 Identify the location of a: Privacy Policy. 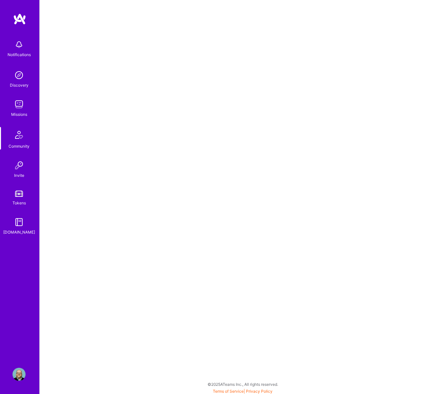
(259, 391).